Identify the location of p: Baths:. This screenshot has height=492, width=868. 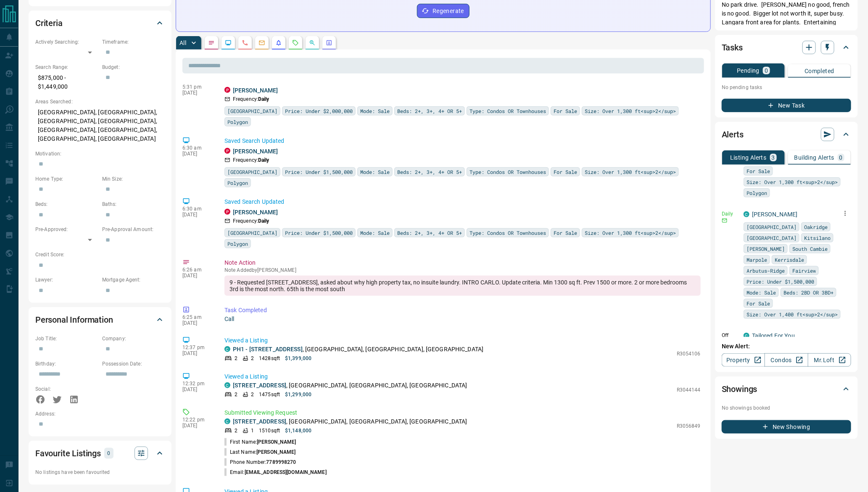
(133, 204).